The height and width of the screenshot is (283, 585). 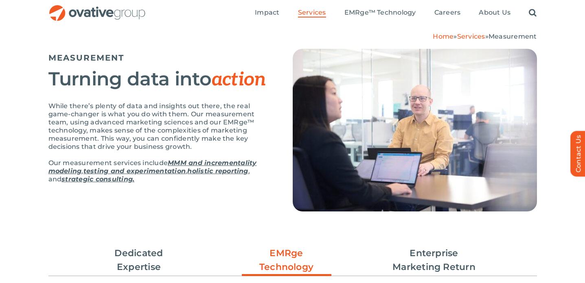 I want to click on a: Enterprise Marketing Return, so click(x=434, y=260).